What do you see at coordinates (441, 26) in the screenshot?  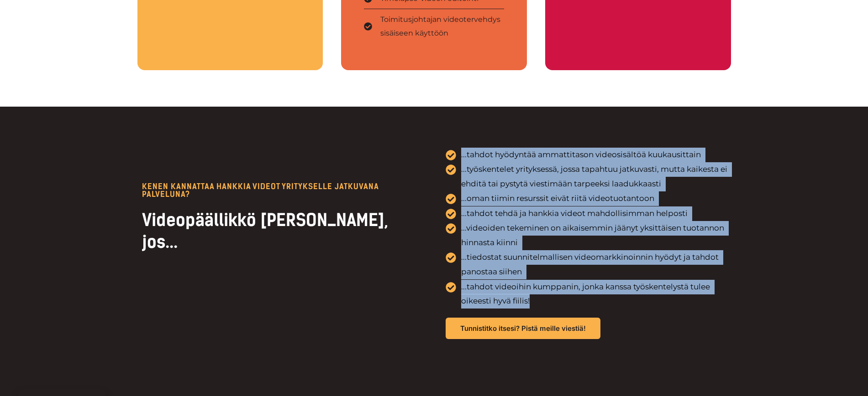 I see `span: Toimitusjohtajan videotervehdys sisäiseen käyttöön` at bounding box center [441, 26].